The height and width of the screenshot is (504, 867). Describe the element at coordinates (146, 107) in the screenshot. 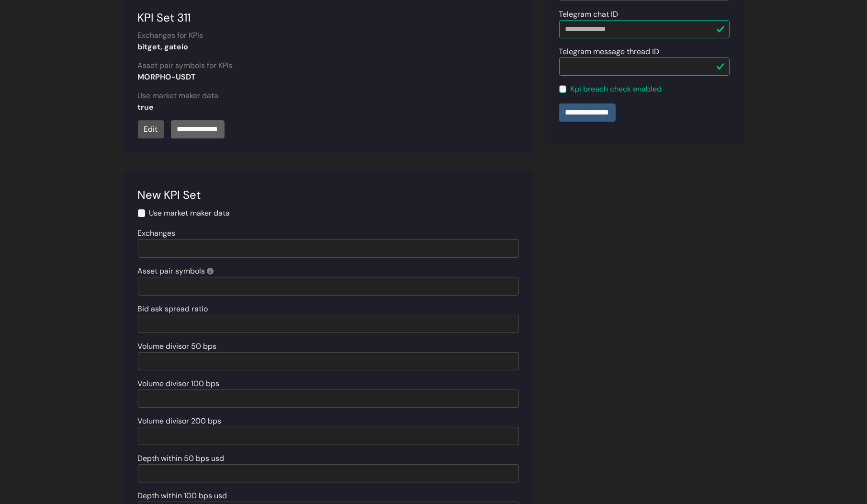

I see `strong: true` at that location.